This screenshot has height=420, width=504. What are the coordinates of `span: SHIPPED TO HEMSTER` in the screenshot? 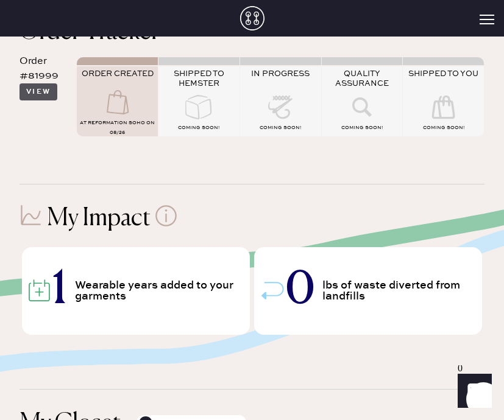 It's located at (199, 79).